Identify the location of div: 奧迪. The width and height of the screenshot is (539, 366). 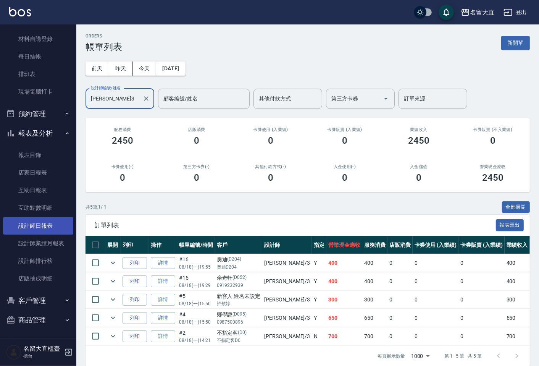
(238, 259).